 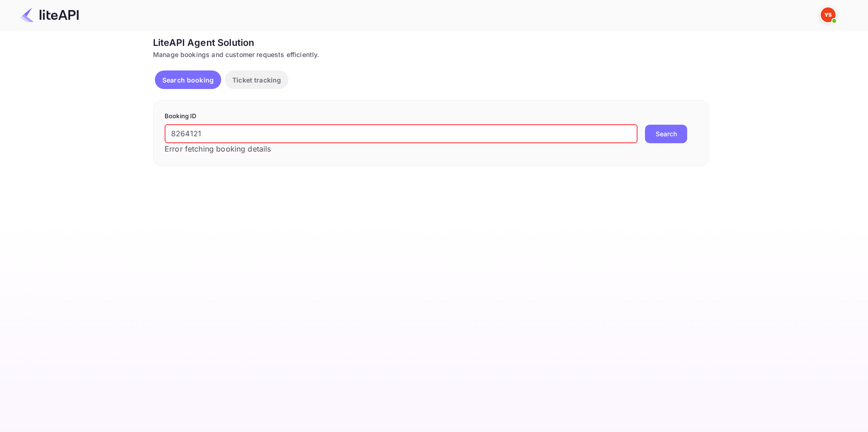 What do you see at coordinates (431, 116) in the screenshot?
I see `p: Booking ID` at bounding box center [431, 116].